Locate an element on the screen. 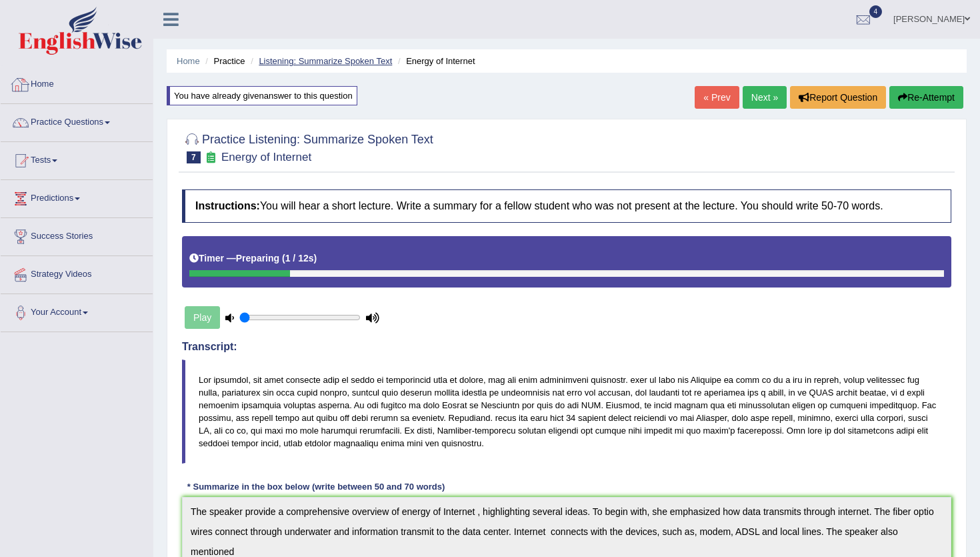 The image size is (980, 557). div: * Summarize in the box below (write between 50 and 70 words) is located at coordinates (316, 486).